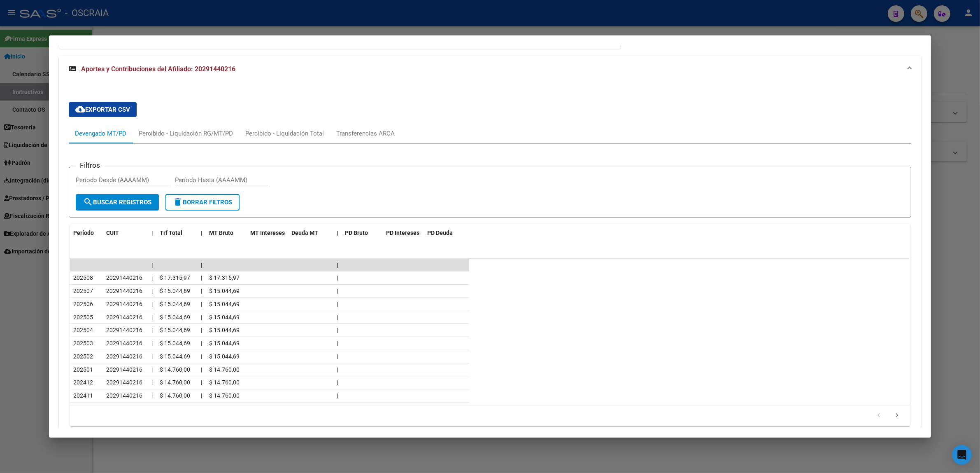 Image resolution: width=980 pixels, height=473 pixels. What do you see at coordinates (125, 233) in the screenshot?
I see `datatable-header-cell: CUIT` at bounding box center [125, 233].